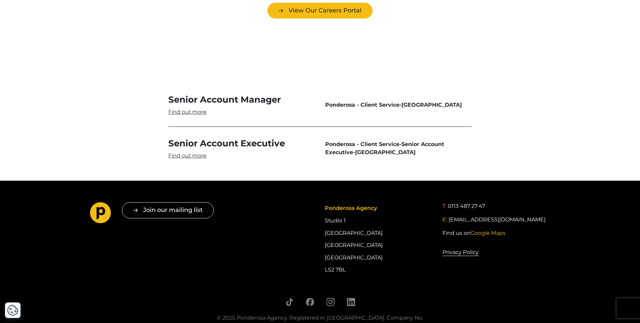 The height and width of the screenshot is (323, 640). I want to click on a: View Our Careers Portal, so click(320, 10).